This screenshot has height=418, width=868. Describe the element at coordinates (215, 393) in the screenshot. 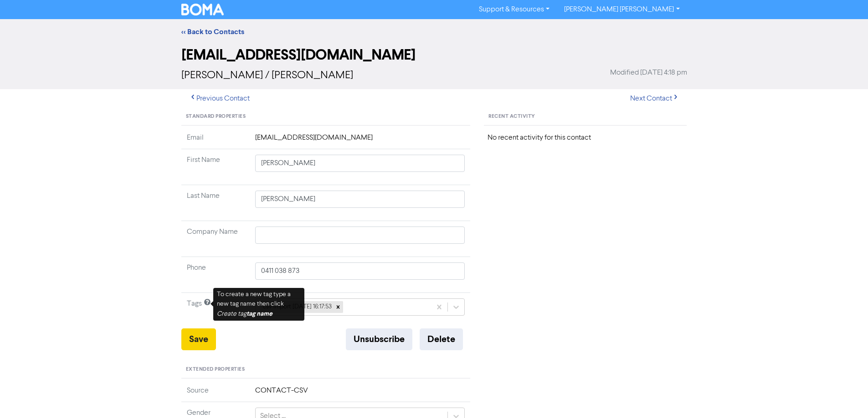

I see `td: Source` at that location.